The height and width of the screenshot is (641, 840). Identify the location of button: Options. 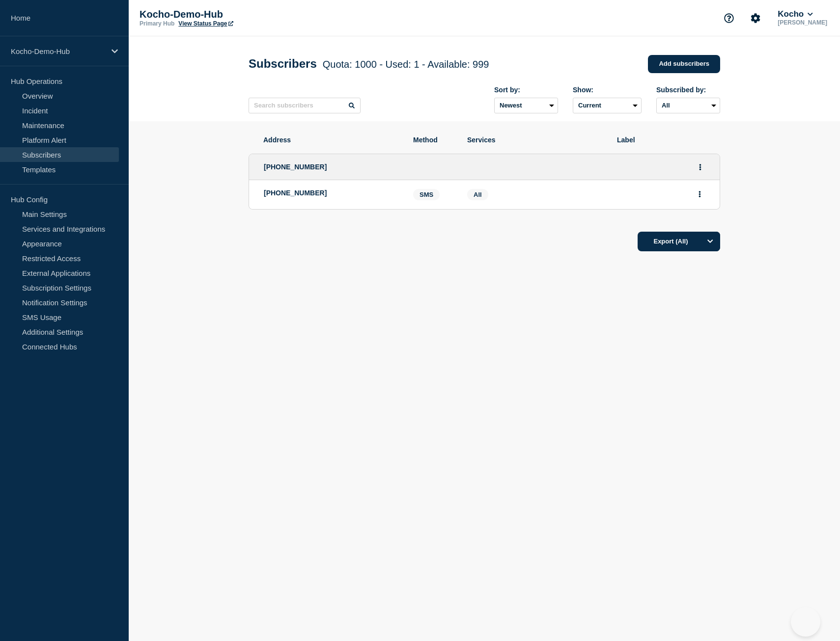
(710, 241).